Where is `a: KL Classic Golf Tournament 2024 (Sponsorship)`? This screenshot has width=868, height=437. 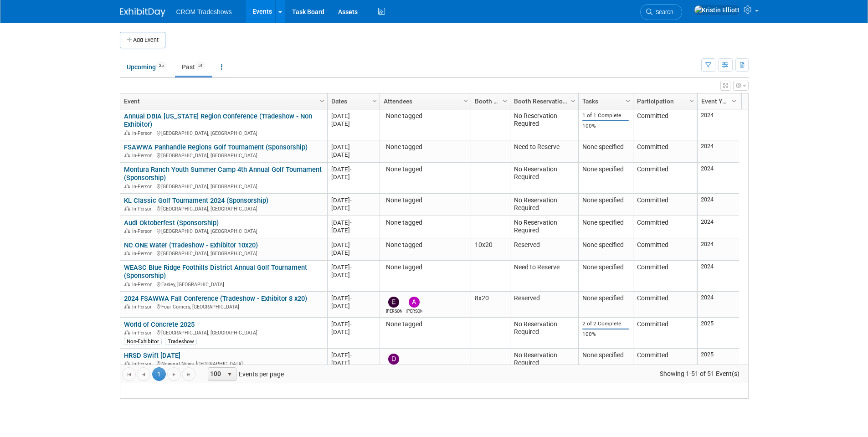
a: KL Classic Golf Tournament 2024 (Sponsorship) is located at coordinates (196, 201).